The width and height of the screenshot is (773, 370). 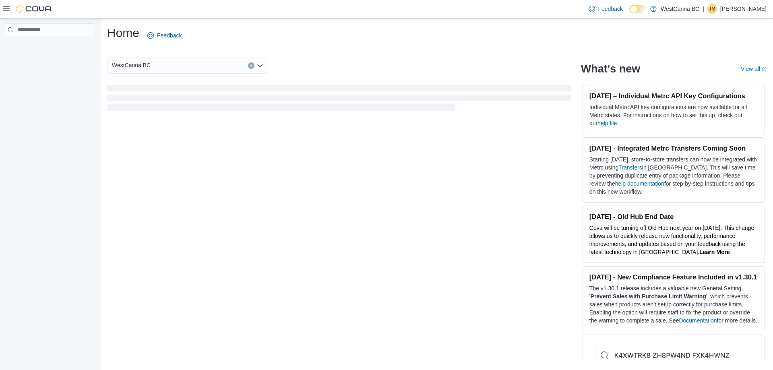 What do you see at coordinates (697, 320) in the screenshot?
I see `a: Documentation` at bounding box center [697, 320].